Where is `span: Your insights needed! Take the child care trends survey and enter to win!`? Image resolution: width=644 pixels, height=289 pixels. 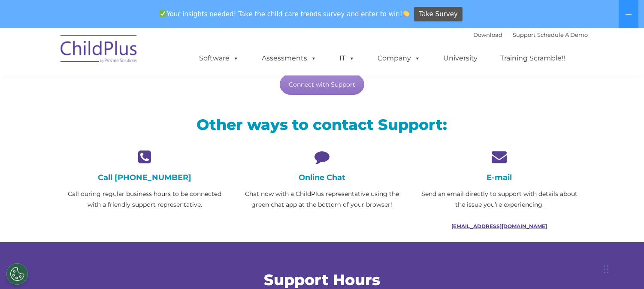
span: Your insights needed! Take the child care trends survey and enter to win! is located at coordinates (284, 14).